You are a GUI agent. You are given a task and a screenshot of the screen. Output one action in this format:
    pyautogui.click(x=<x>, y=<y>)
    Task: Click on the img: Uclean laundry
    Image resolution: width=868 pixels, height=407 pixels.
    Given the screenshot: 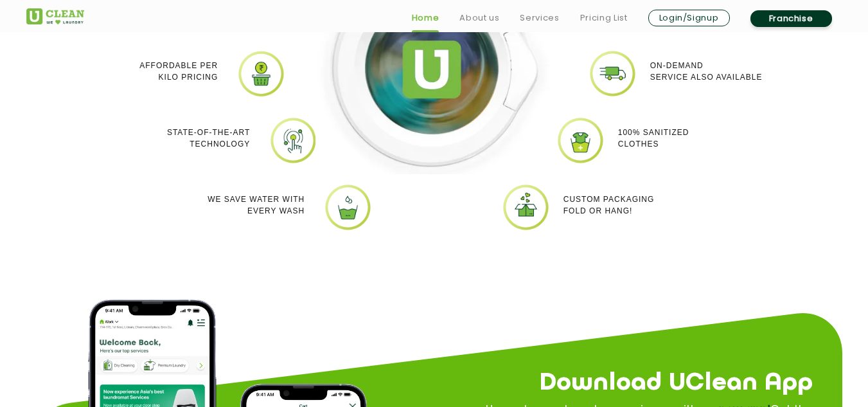 What is the action you would take?
    pyautogui.click(x=580, y=140)
    